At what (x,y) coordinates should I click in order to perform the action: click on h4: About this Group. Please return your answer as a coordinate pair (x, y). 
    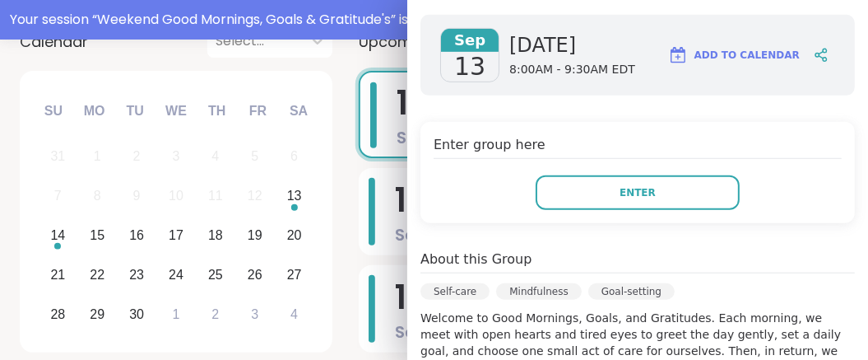
    Looking at the image, I should click on (475, 259).